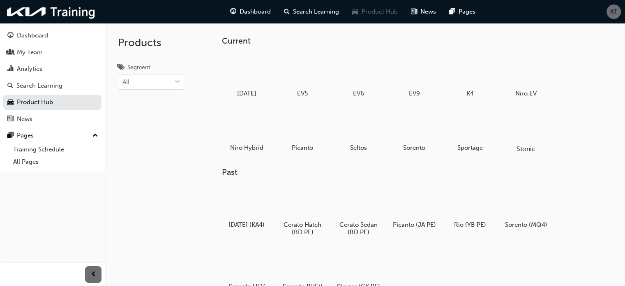 The width and height of the screenshot is (625, 286). Describe the element at coordinates (358, 76) in the screenshot. I see `a: EV6` at that location.